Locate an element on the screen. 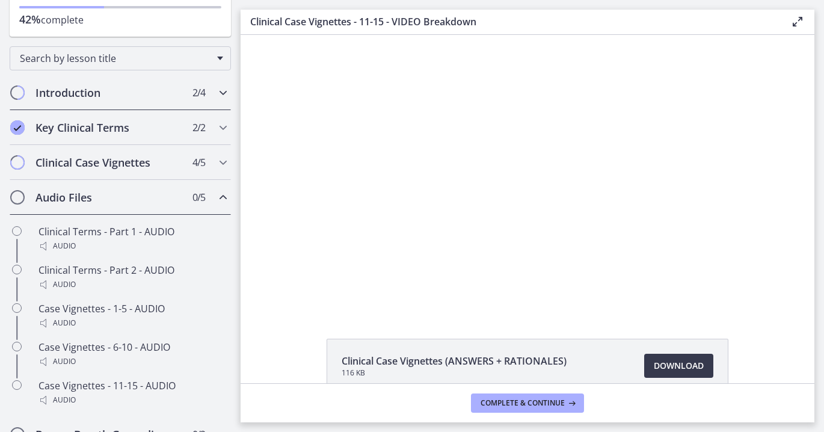  span: 2 / 2 is located at coordinates (199, 128).